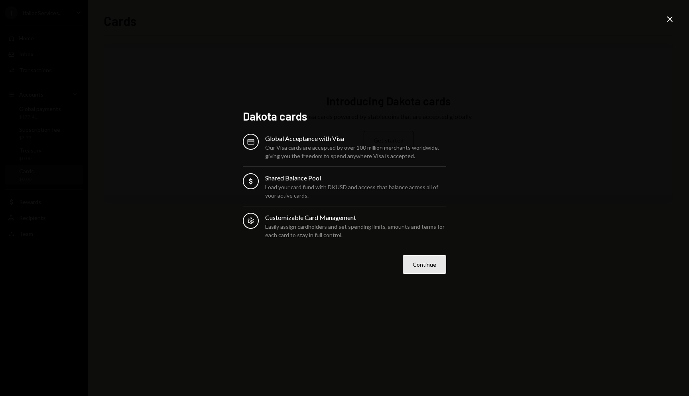 This screenshot has width=689, height=396. Describe the element at coordinates (345, 116) in the screenshot. I see `h2: Dakota cards` at that location.